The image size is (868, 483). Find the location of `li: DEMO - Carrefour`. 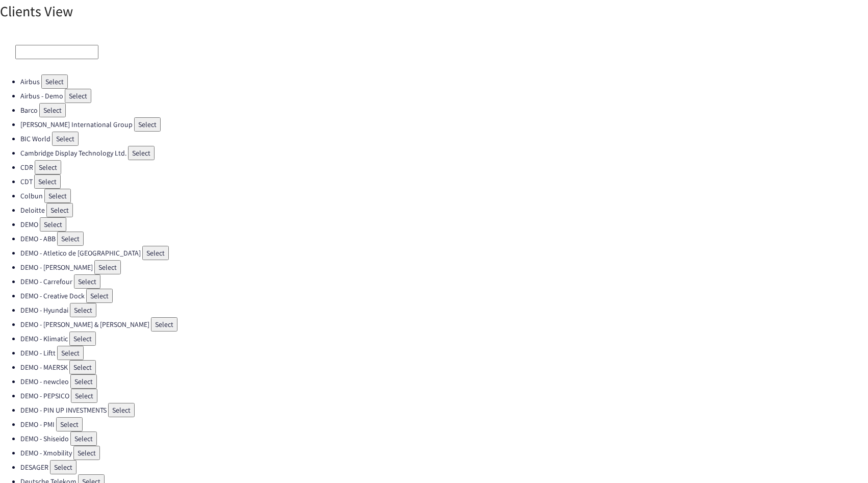

li: DEMO - Carrefour is located at coordinates (444, 282).